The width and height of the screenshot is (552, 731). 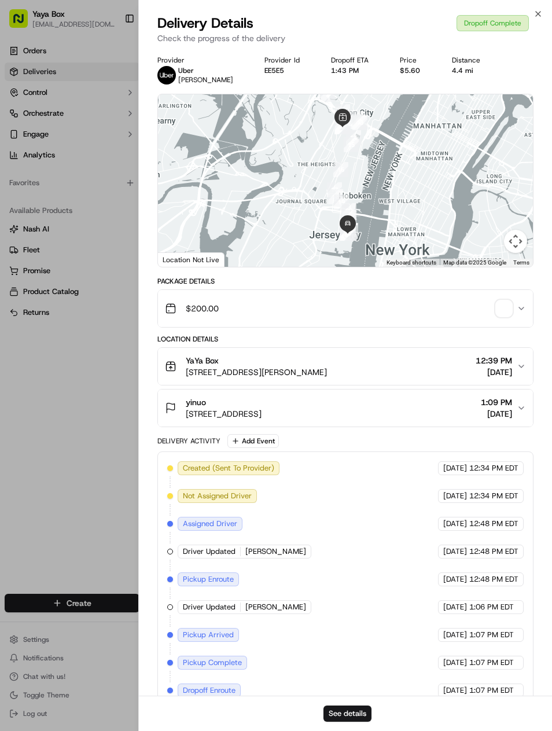 What do you see at coordinates (521, 262) in the screenshot?
I see `a: Terms (opens in new tab)` at bounding box center [521, 262].